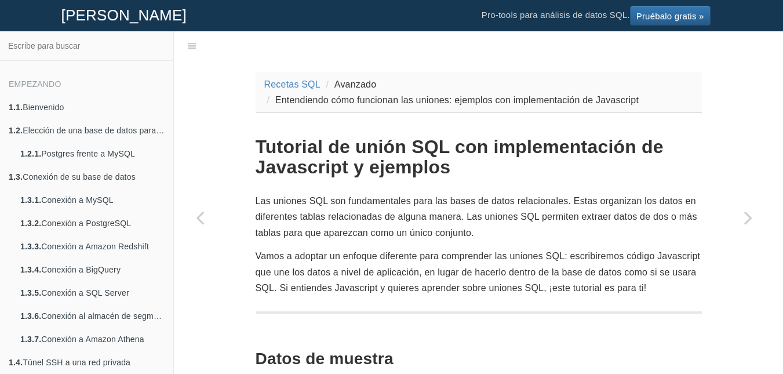  I want to click on font: Vamos a adoptar un enfoque diferente para comprender las uniones SQL: escribiremos código Javascr..., so click(478, 271).